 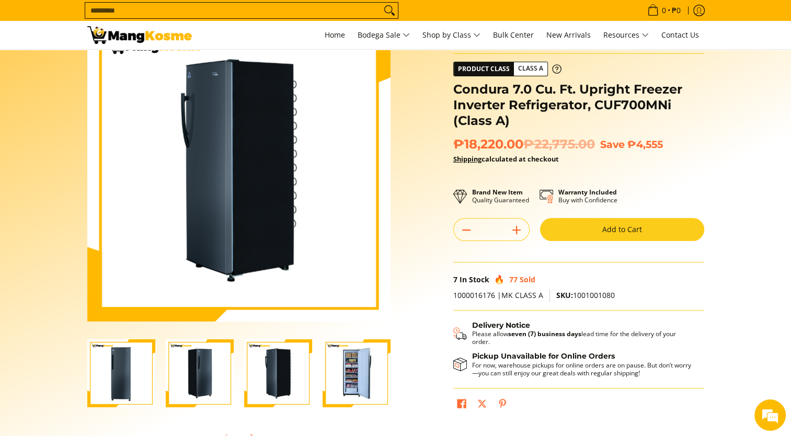 I want to click on span: We're online!, so click(x=103, y=185).